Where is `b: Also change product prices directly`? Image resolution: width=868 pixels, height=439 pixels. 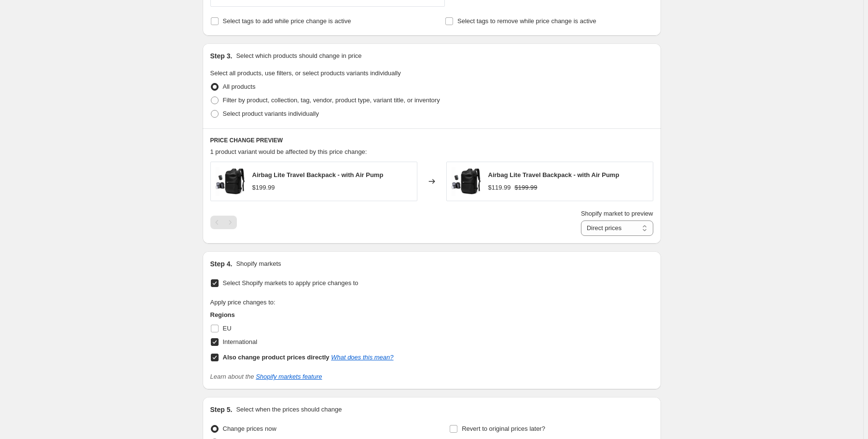 b: Also change product prices directly is located at coordinates (276, 357).